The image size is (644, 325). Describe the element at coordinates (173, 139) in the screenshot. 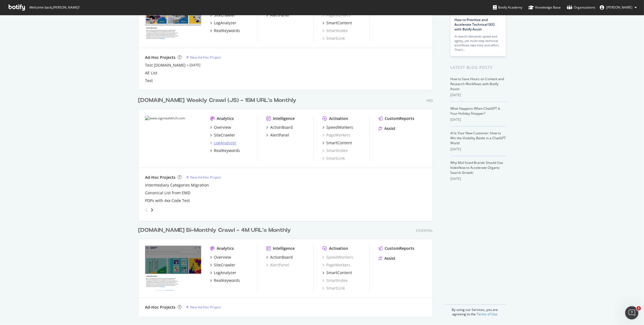

I see `img: www.sigmaaldrich.com` at that location.